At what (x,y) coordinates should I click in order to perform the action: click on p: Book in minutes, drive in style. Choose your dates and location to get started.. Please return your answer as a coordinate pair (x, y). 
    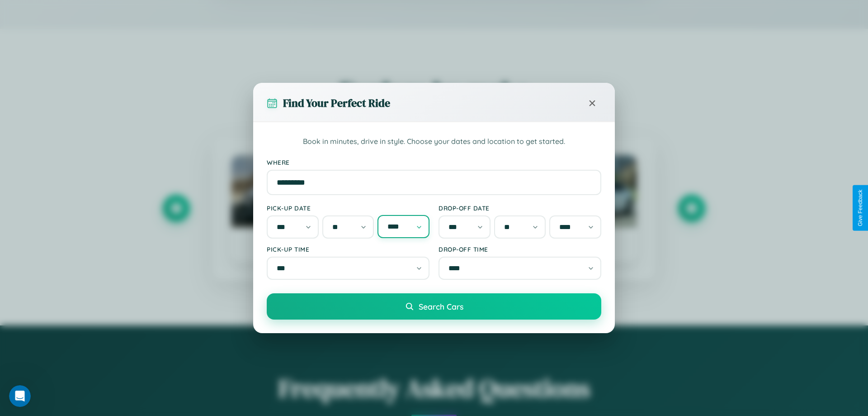
    Looking at the image, I should click on (434, 142).